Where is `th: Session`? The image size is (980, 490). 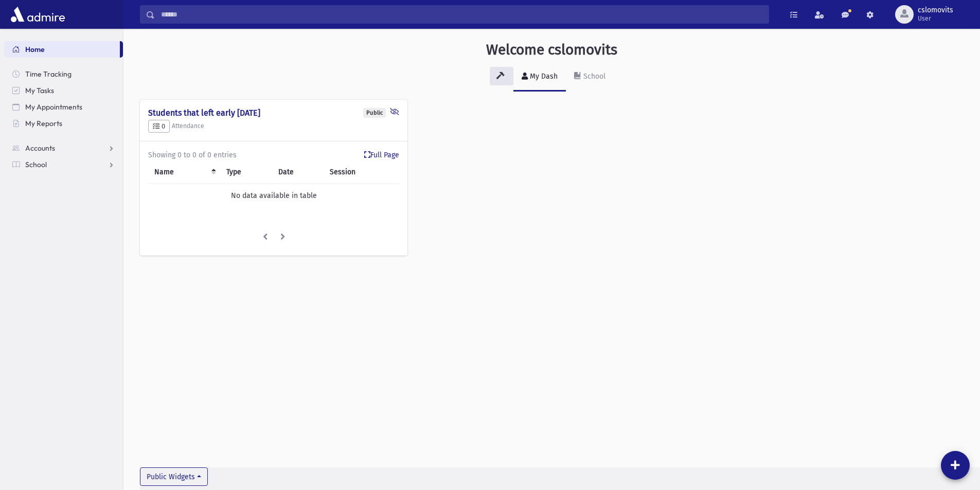 th: Session is located at coordinates (362, 172).